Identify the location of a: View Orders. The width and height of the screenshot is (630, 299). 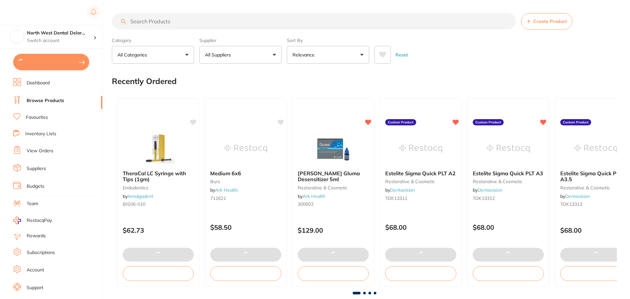
(40, 151).